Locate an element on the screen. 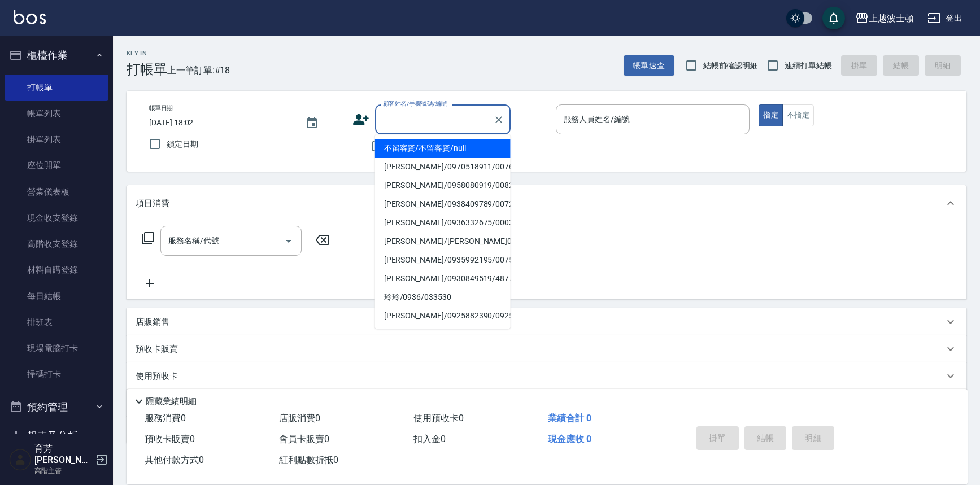 Image resolution: width=980 pixels, height=485 pixels. span: 業績合計 0 is located at coordinates (569, 417).